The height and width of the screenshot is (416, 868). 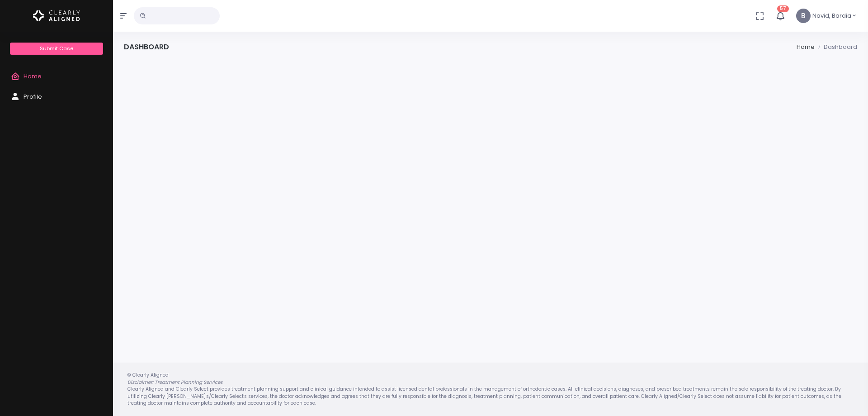 What do you see at coordinates (33, 97) in the screenshot?
I see `span: Profile` at bounding box center [33, 97].